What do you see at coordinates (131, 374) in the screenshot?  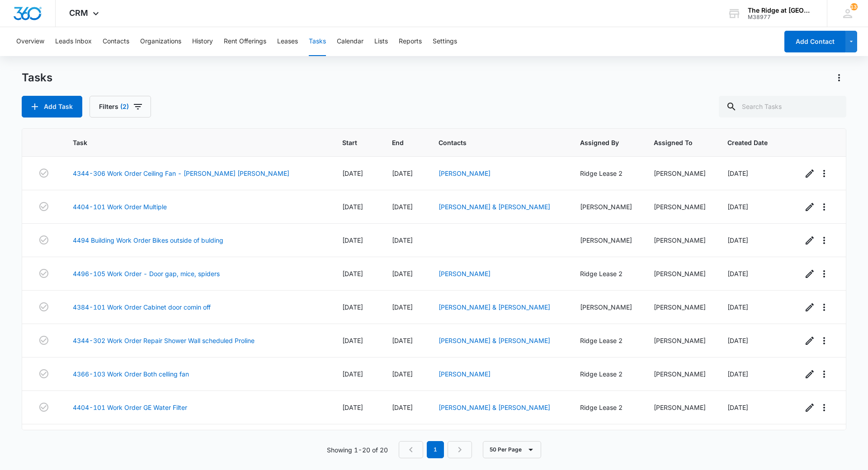 I see `a: 4366-103 Work Order Both celling fan` at bounding box center [131, 374].